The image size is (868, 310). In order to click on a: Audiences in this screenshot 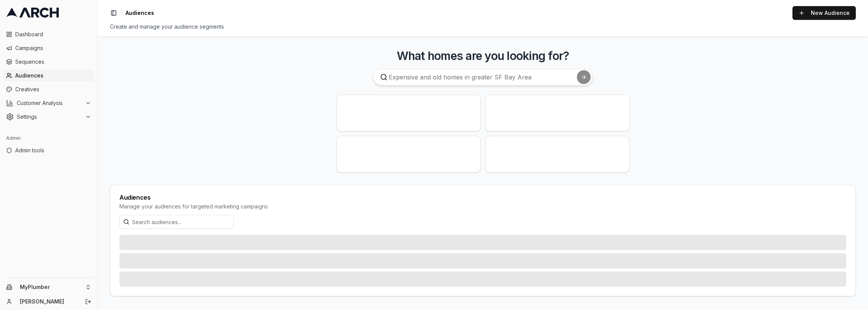, I will do `click(48, 75)`.